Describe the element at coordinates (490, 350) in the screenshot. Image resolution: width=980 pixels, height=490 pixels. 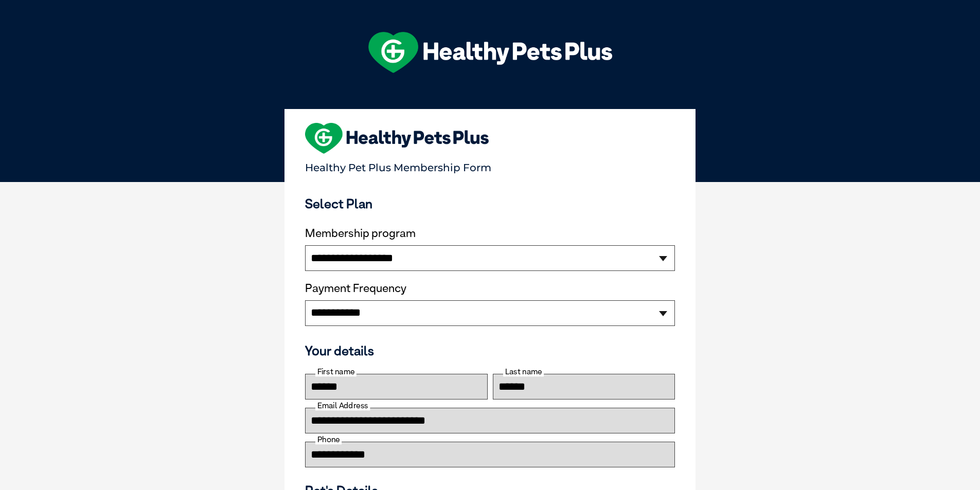
I see `h3: Your details` at that location.